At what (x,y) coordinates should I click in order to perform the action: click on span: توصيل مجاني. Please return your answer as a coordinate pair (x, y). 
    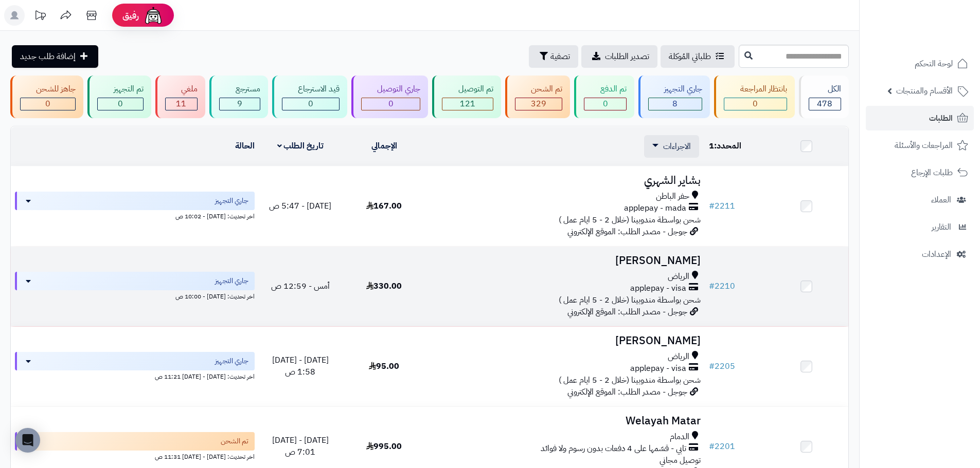
    Looking at the image, I should click on (680, 461).